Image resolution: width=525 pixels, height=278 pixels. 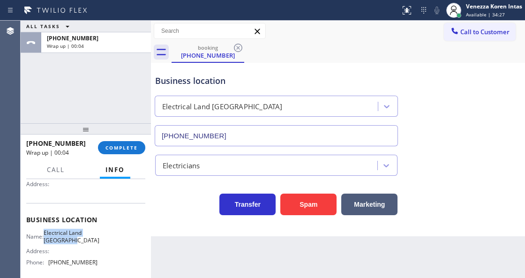 I want to click on button: COMPLETE, so click(x=121, y=148).